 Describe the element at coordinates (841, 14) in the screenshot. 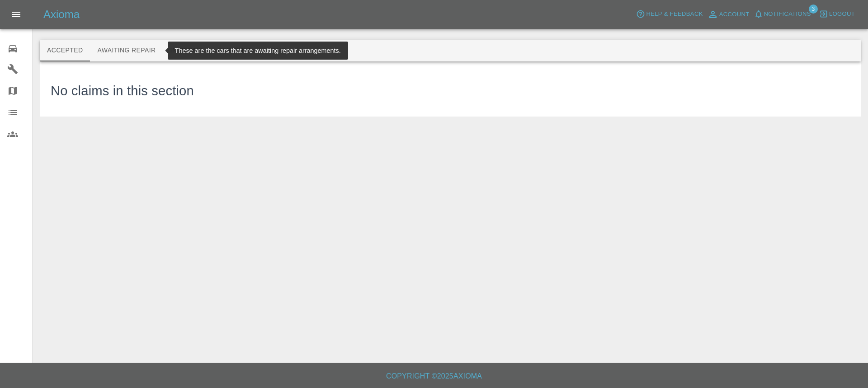

I see `span: Logout` at that location.